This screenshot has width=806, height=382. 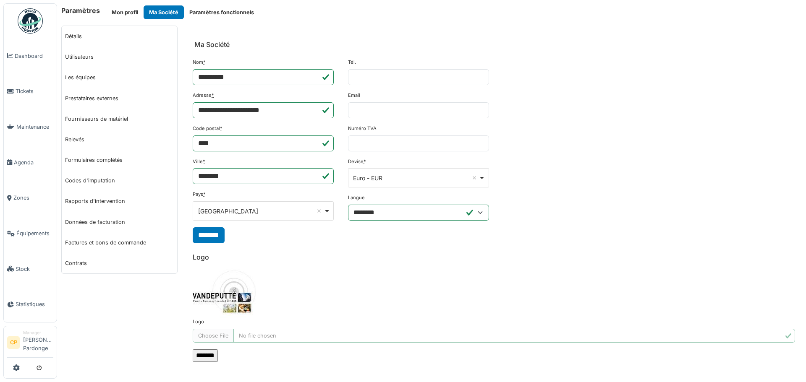 I want to click on a: Formulaires complétés, so click(x=119, y=160).